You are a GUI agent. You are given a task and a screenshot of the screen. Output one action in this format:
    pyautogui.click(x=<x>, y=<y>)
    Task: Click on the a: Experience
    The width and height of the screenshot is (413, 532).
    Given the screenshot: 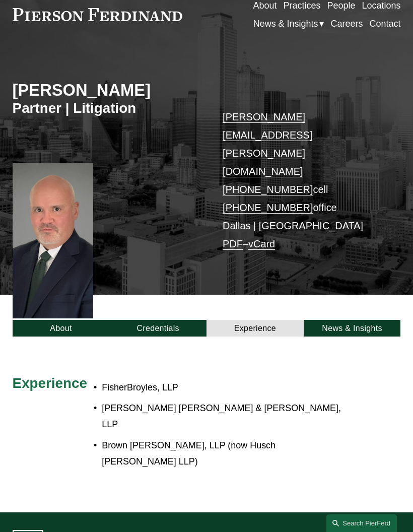 What is the action you would take?
    pyautogui.click(x=255, y=328)
    